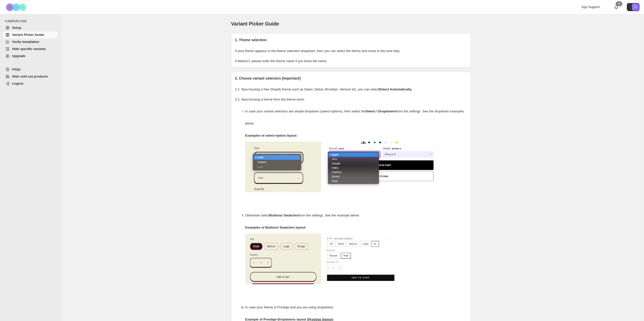  Describe the element at coordinates (351, 51) in the screenshot. I see `p: If your theme appears in the theme selection dropdown, then you can select the theme and move to ...` at that location.